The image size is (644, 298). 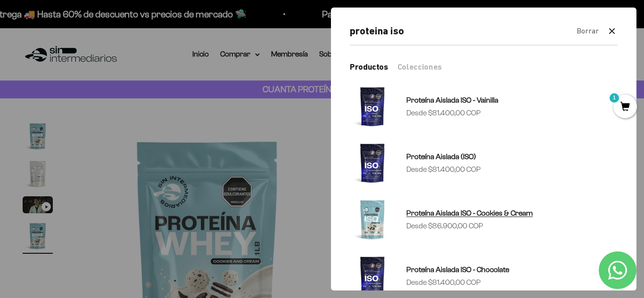 I want to click on button: Borrar, so click(x=587, y=31).